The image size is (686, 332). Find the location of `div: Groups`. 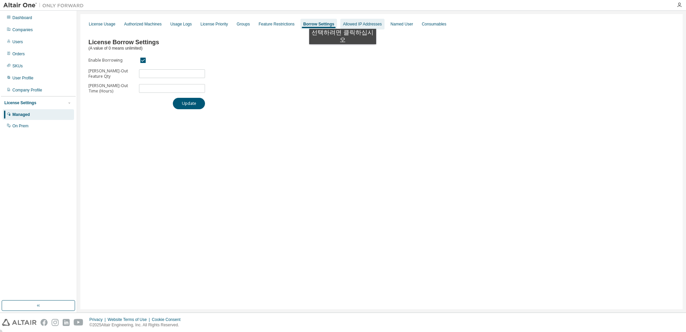

div: Groups is located at coordinates (243, 24).